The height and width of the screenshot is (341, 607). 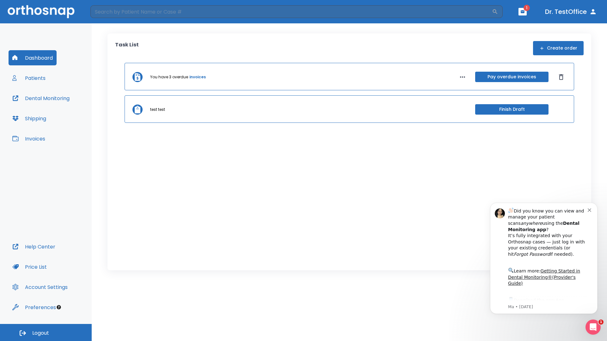 What do you see at coordinates (512, 77) in the screenshot?
I see `button: Pay overdue invoices` at bounding box center [512, 77].